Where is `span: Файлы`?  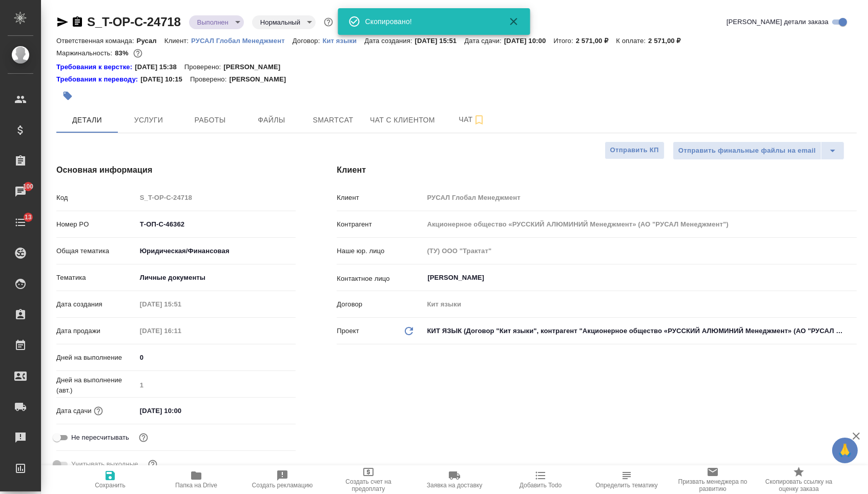
span: Файлы is located at coordinates (272, 120).